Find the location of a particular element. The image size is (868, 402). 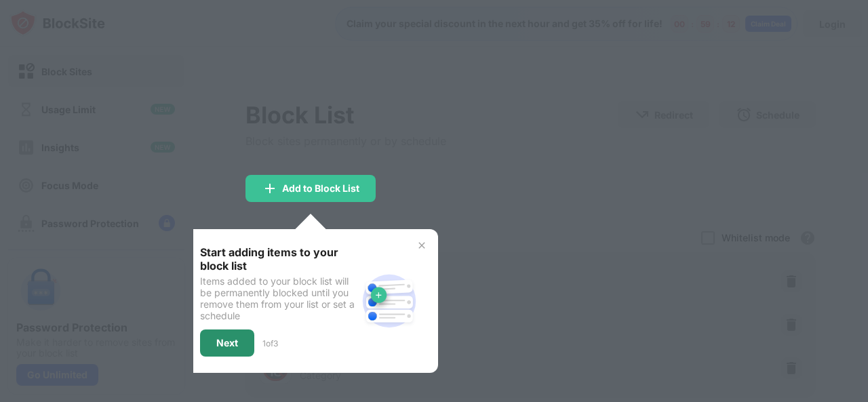

div: Add to Block List is located at coordinates (321, 188).